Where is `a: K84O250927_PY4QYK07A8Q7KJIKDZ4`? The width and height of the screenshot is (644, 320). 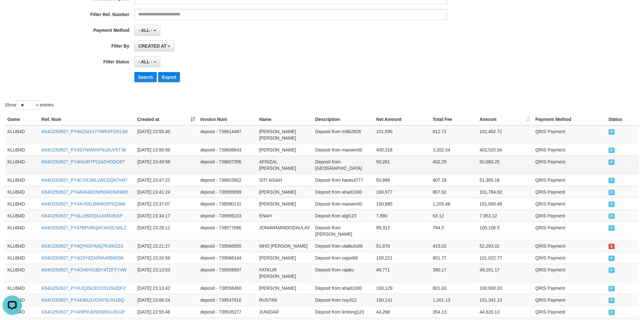 a: K84O250927_PY4QYK07A8Q7KJIKDZ4 is located at coordinates (83, 246).